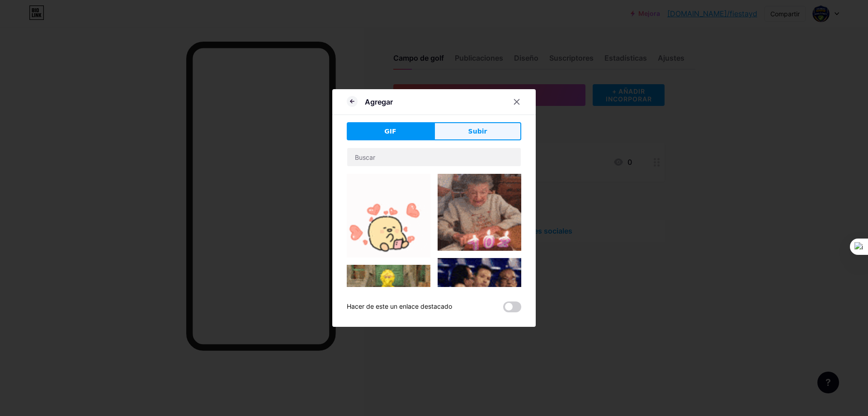 The width and height of the screenshot is (868, 416). Describe the element at coordinates (390, 131) in the screenshot. I see `button: GIF` at that location.